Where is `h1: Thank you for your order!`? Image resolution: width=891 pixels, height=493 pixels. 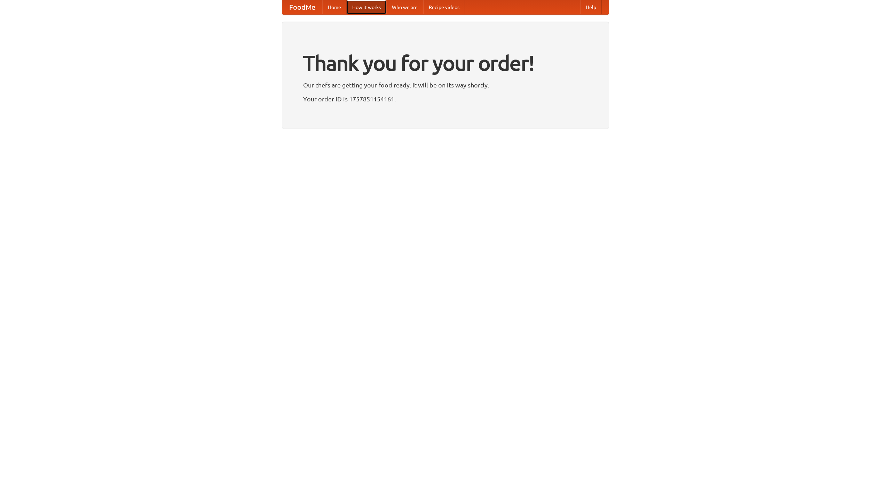
h1: Thank you for your order! is located at coordinates (446, 63).